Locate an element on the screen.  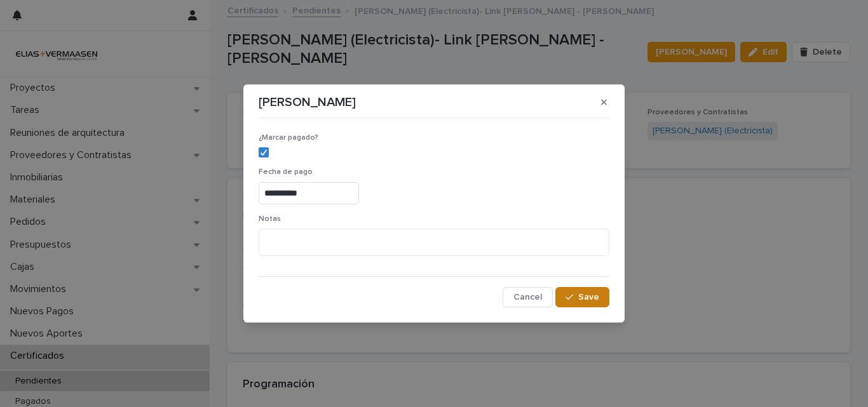
button: Cancel is located at coordinates (527, 297).